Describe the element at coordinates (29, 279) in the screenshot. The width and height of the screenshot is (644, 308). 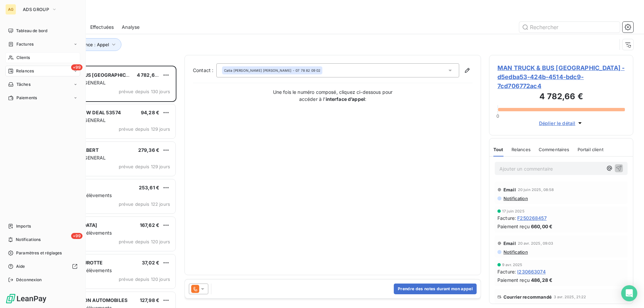
I see `span: Déconnexion` at that location.